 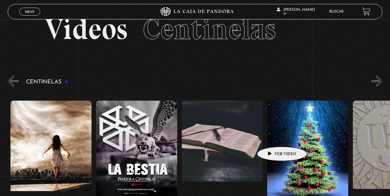 I want to click on h2: Videos, so click(x=195, y=29).